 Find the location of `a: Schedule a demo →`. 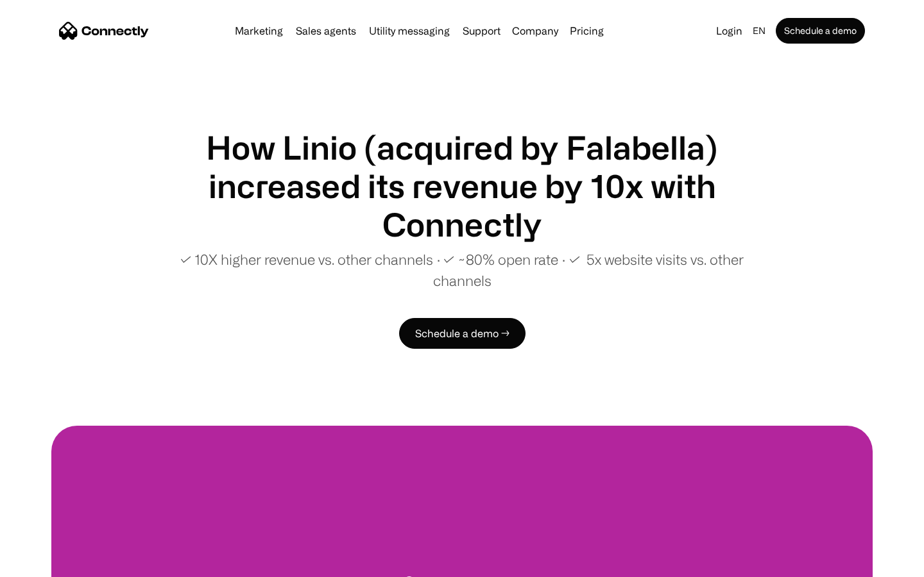

a: Schedule a demo → is located at coordinates (462, 333).